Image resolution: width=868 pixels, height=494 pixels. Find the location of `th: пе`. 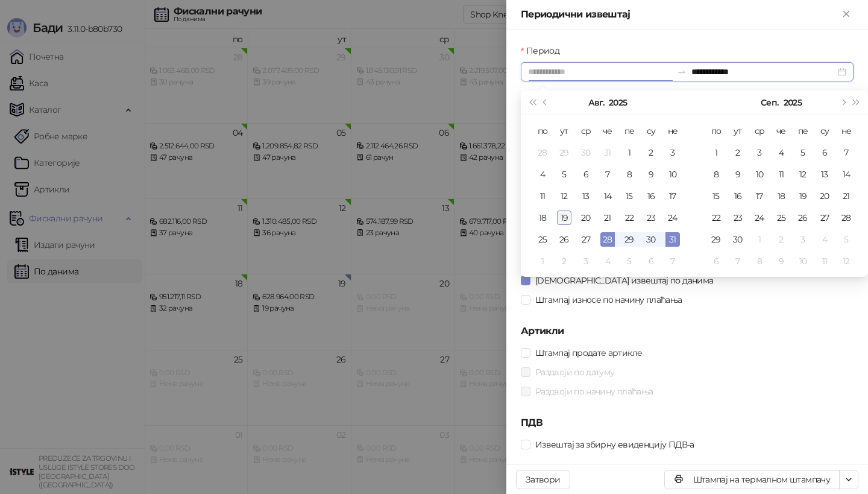

th: пе is located at coordinates (803, 131).